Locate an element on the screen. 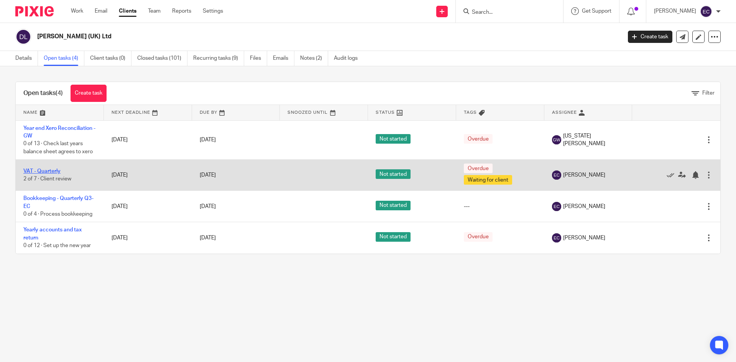 Image resolution: width=736 pixels, height=362 pixels. a: Bookkeeping - Quarterly Q3- EC is located at coordinates (58, 203).